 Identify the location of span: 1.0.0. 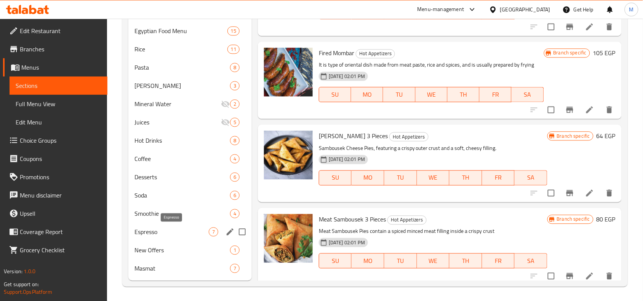
(29, 271).